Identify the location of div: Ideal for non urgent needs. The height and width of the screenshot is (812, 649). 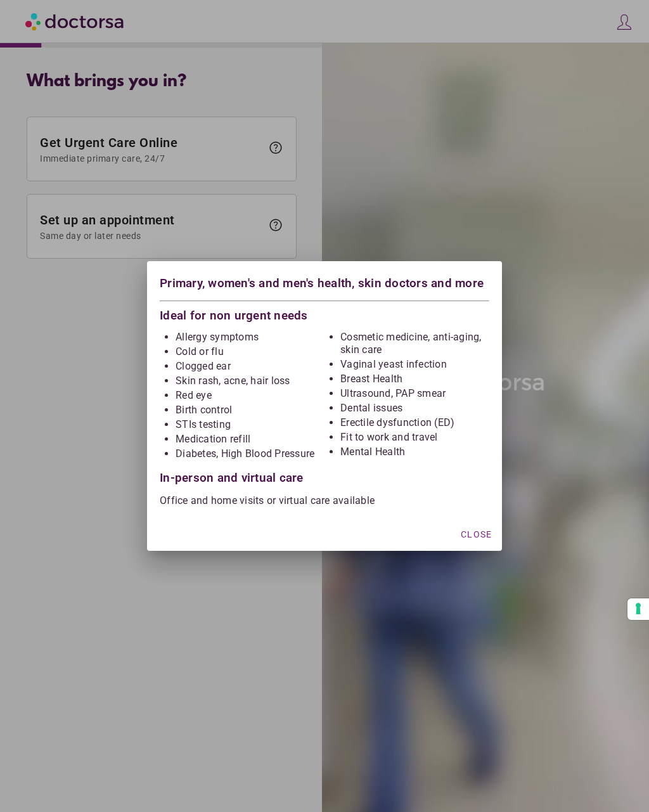
(324, 314).